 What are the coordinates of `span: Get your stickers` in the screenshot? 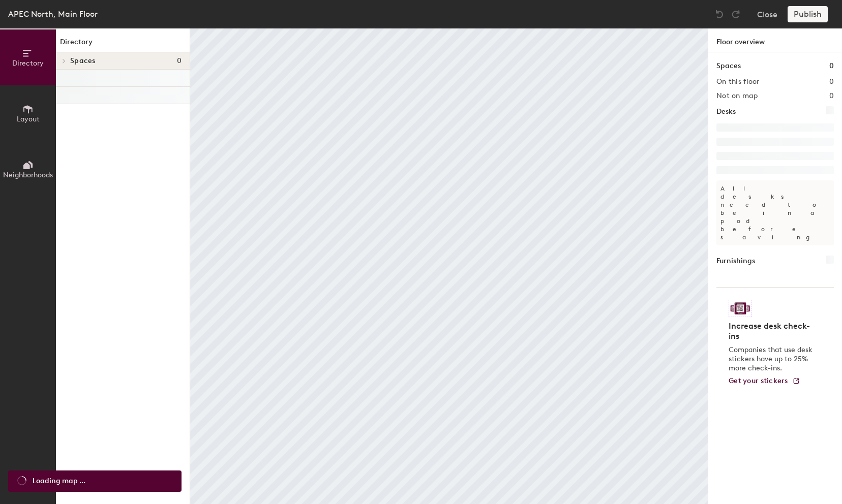 It's located at (758, 380).